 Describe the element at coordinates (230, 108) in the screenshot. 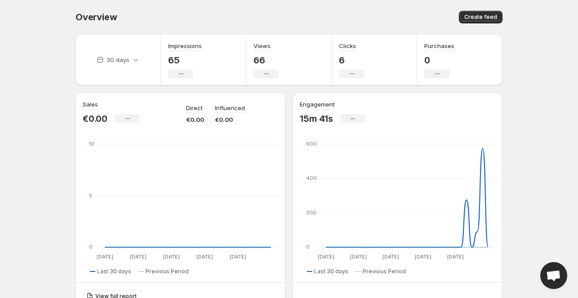

I see `p: Influenced` at that location.